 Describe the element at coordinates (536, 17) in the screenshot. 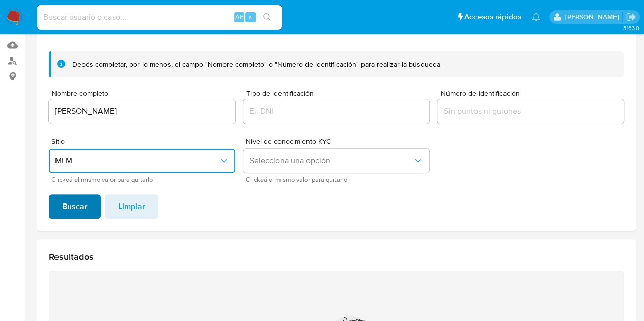

I see `a: Notificaciones` at that location.